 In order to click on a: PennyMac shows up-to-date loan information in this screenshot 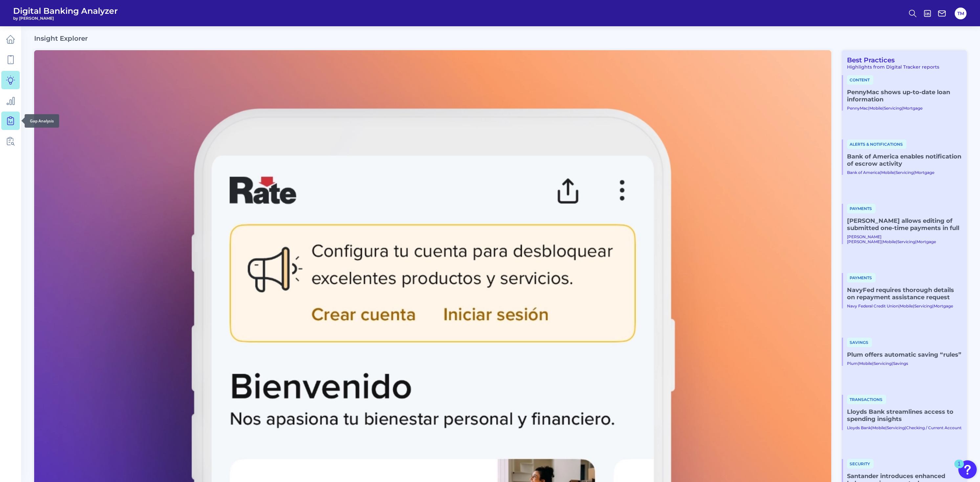, I will do `click(904, 96)`.